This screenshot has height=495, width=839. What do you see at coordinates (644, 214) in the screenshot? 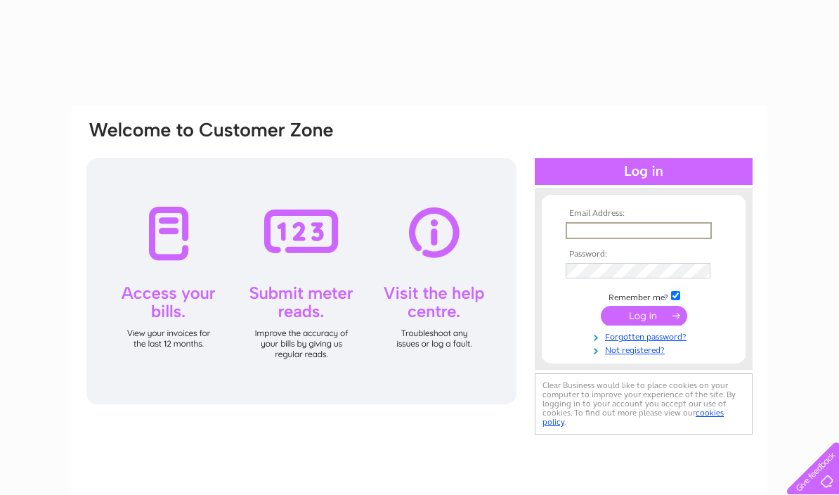
I see `th: Email Address:` at bounding box center [644, 214].